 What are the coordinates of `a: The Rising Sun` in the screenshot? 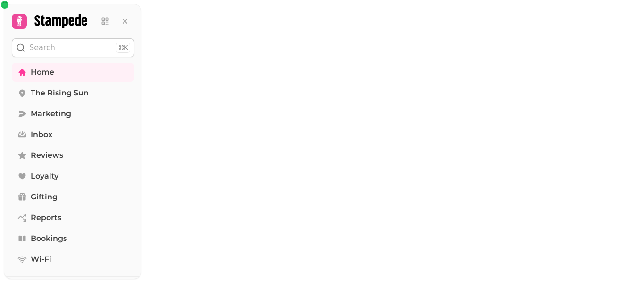 It's located at (73, 93).